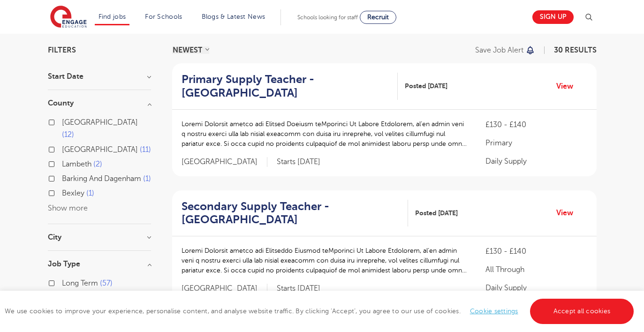 The width and height of the screenshot is (644, 332). What do you see at coordinates (163, 16) in the screenshot?
I see `a: For Schools` at bounding box center [163, 16].